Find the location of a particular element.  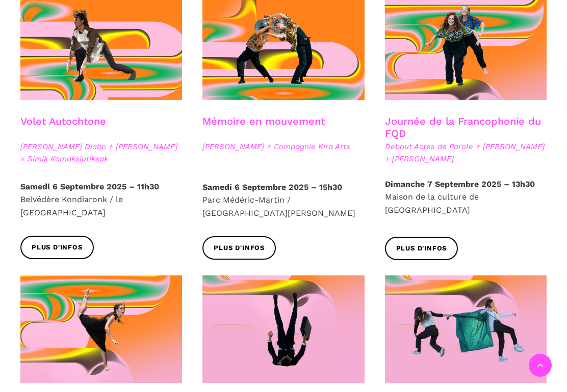

strong: Samedi 6 Septembre 2025 – 11h30 is located at coordinates (90, 186).